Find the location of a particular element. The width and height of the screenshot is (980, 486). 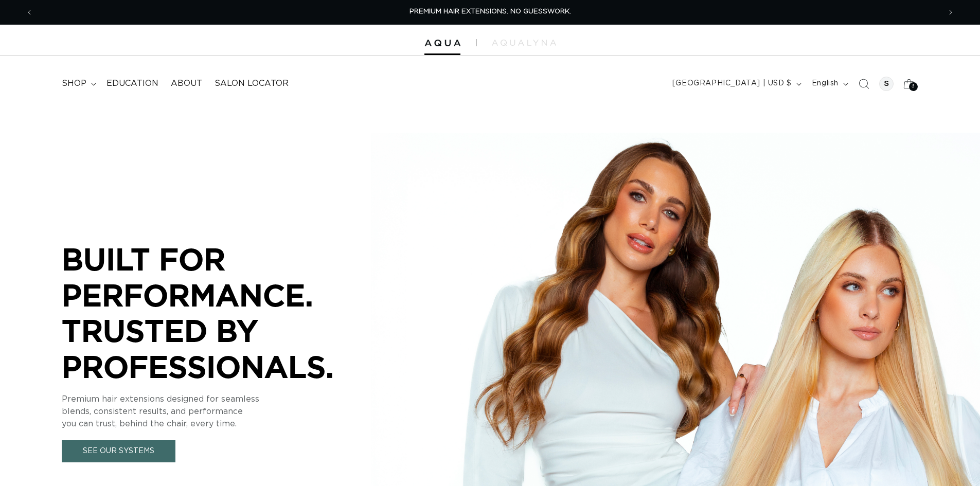

span: Education is located at coordinates (132, 83).